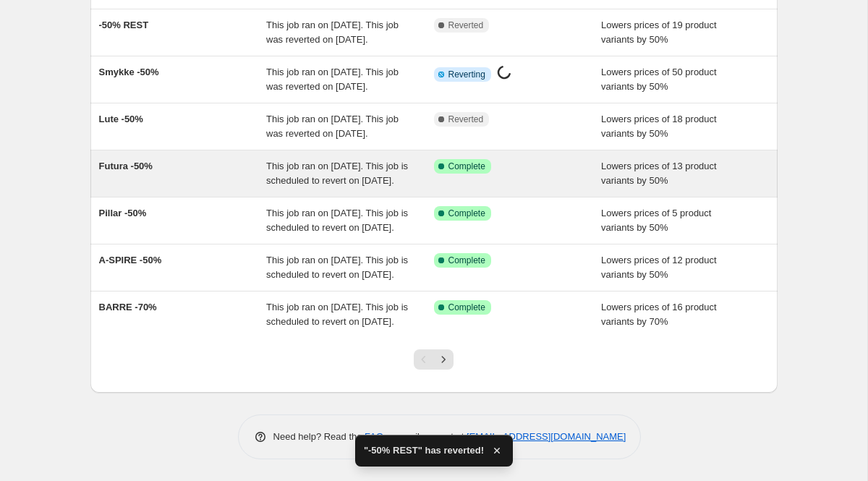 This screenshot has width=868, height=481. I want to click on span: A-SPIRE -50%, so click(130, 260).